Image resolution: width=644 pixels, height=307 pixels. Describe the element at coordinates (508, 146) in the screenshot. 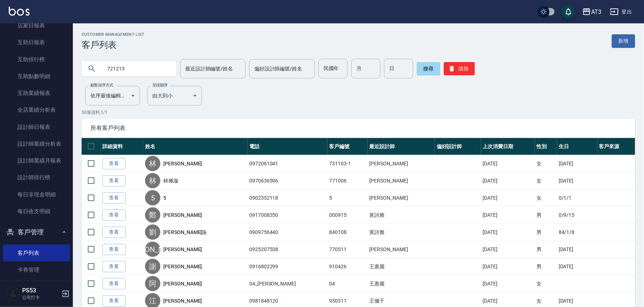

I see `th: 上次消費日期` at that location.